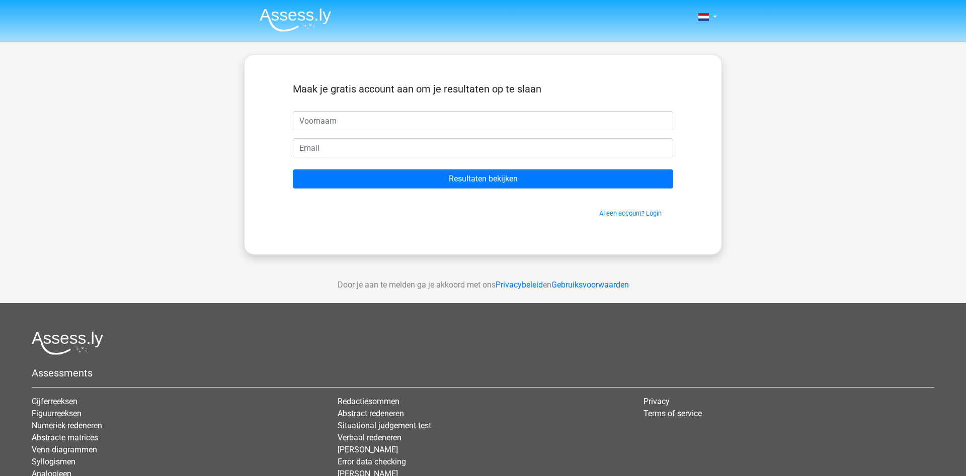  Describe the element at coordinates (372, 462) in the screenshot. I see `a: Error data checking` at that location.